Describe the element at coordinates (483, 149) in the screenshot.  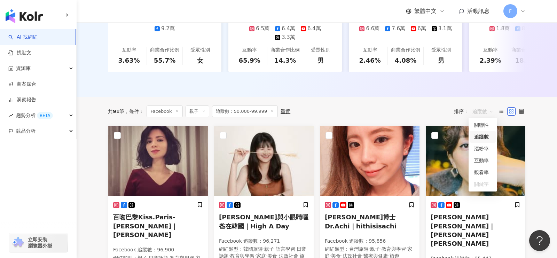
I see `div: 漲粉率` at that location.